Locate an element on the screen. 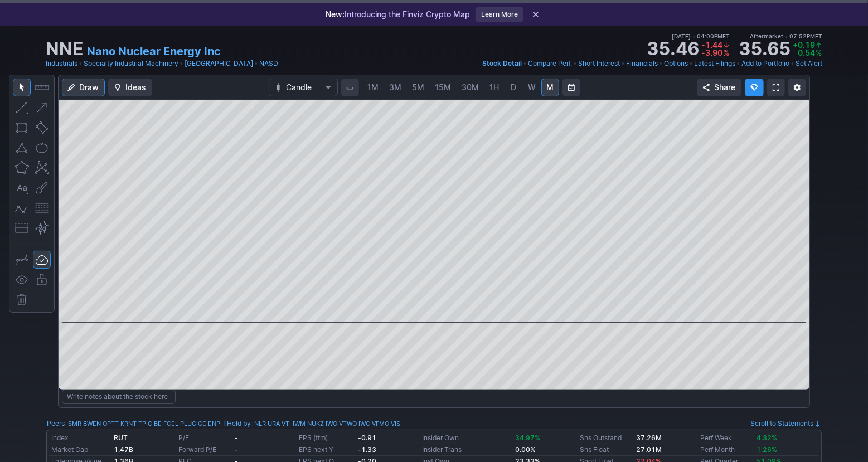 The image size is (868, 462). span: -3.90 is located at coordinates (716, 53).